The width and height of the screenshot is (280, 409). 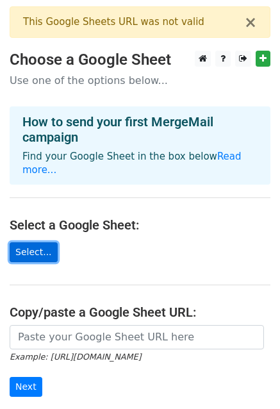 What do you see at coordinates (132, 163) in the screenshot?
I see `a: Read more...` at bounding box center [132, 163].